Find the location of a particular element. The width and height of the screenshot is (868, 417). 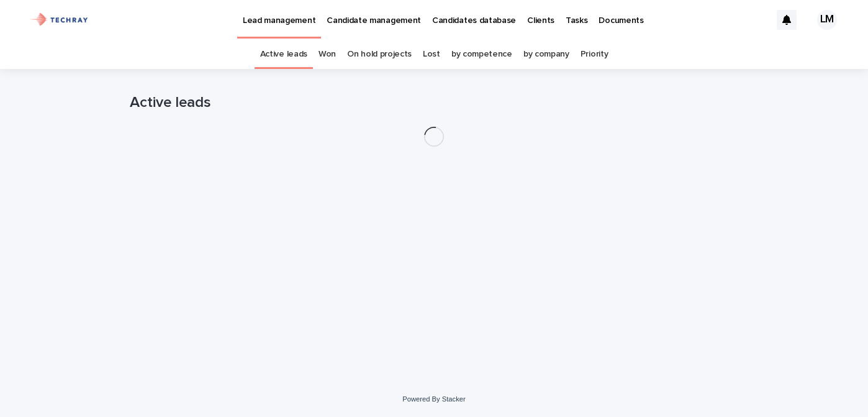

a: On hold projects is located at coordinates (379, 54).